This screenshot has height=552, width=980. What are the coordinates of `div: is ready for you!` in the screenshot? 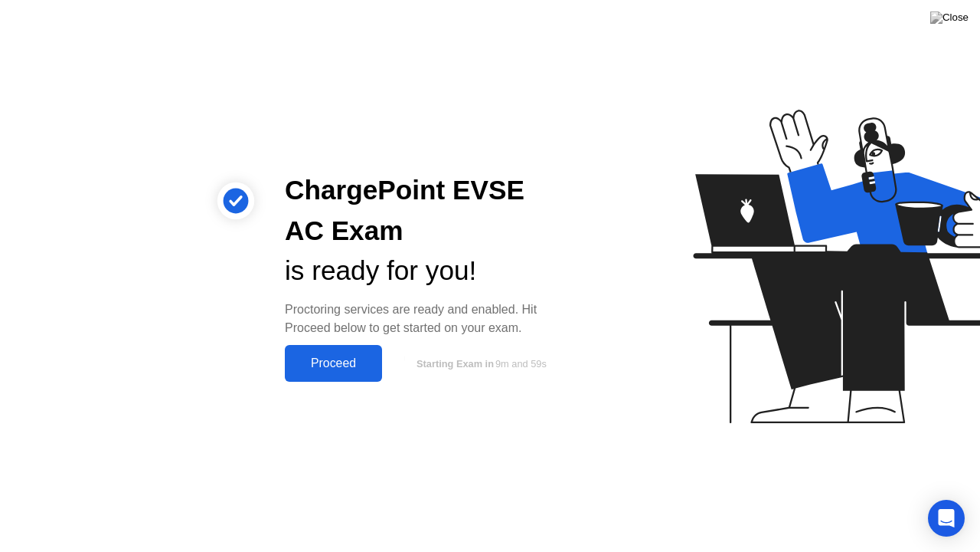 It's located at (427, 270).